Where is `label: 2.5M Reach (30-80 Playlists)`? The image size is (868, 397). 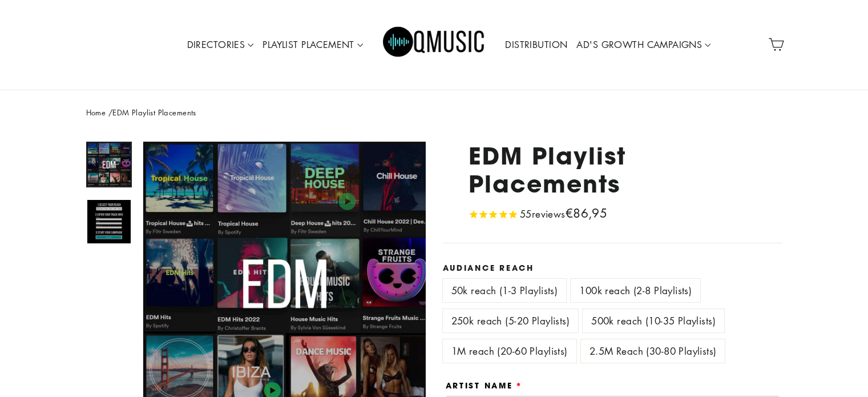 label: 2.5M Reach (30-80 Playlists) is located at coordinates (653, 351).